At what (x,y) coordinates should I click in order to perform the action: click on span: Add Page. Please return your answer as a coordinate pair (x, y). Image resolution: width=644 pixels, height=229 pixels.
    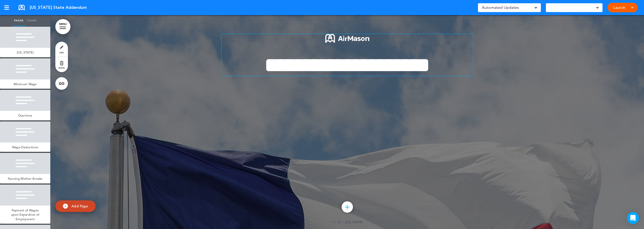
    Looking at the image, I should click on (80, 206).